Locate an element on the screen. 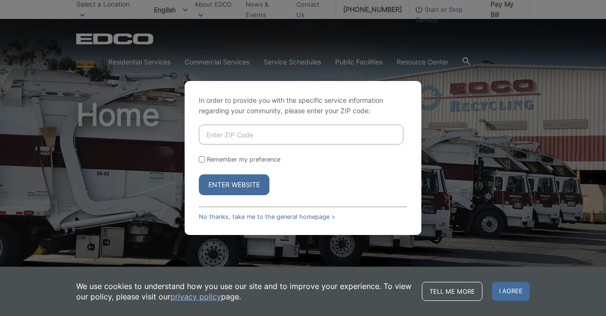 Image resolution: width=606 pixels, height=316 pixels. a: No thanks, take me to the general homepage > is located at coordinates (267, 217).